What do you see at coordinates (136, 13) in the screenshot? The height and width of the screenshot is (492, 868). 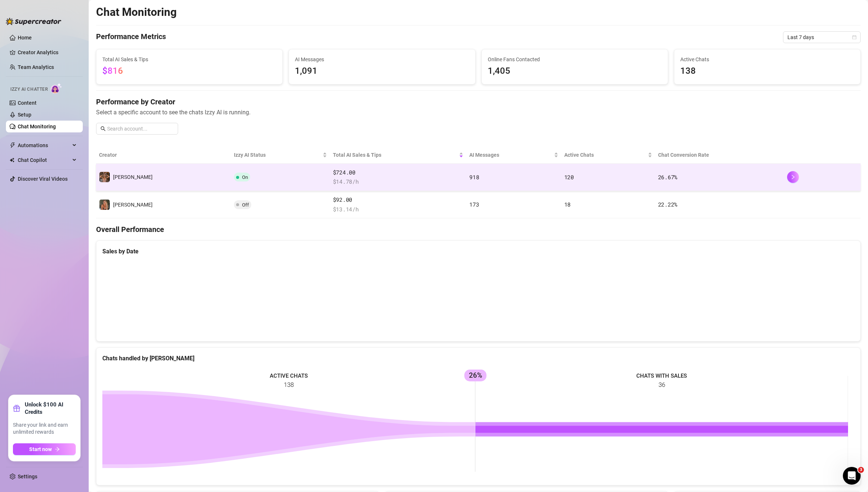 I see `h2: Chat Monitoring` at bounding box center [136, 13].